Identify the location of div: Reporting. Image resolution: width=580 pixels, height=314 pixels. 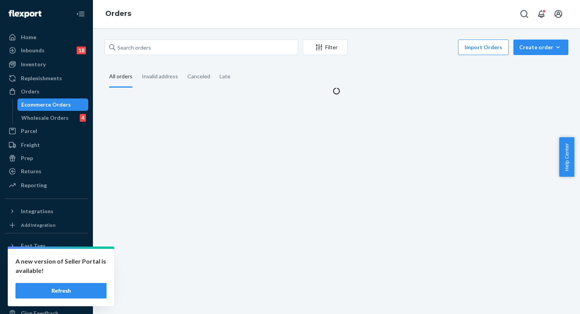
(34, 185).